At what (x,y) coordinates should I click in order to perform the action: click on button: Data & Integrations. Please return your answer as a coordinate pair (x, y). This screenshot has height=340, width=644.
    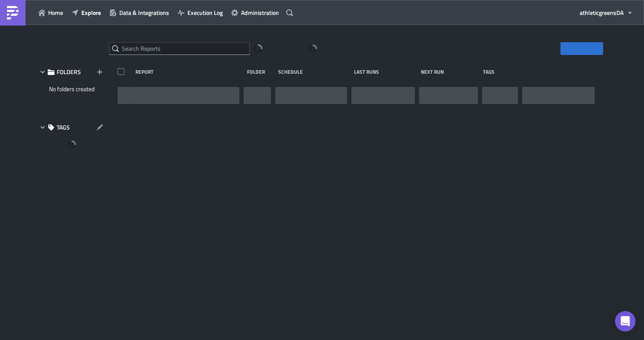
    Looking at the image, I should click on (139, 12).